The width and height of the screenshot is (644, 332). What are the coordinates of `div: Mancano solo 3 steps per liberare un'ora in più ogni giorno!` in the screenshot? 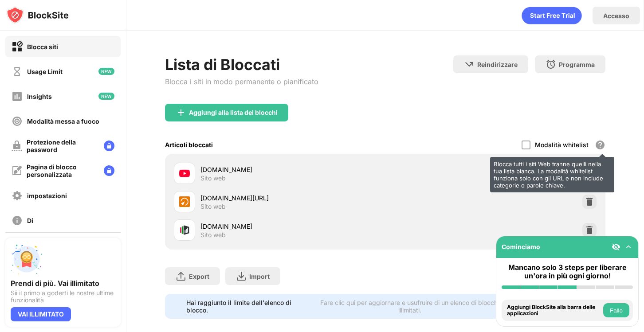 It's located at (567, 271).